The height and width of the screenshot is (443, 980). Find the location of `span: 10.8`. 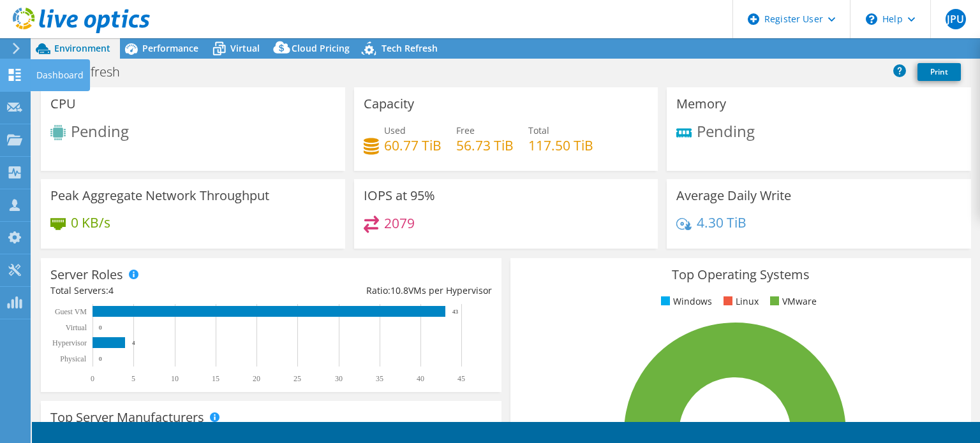

span: 10.8 is located at coordinates (399, 290).